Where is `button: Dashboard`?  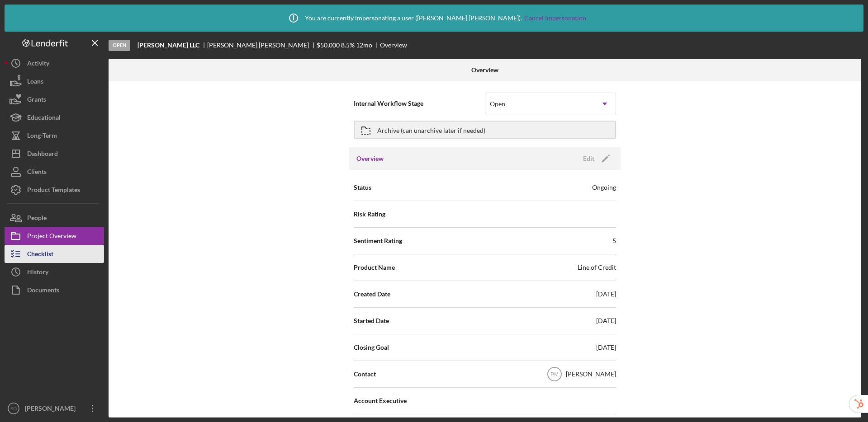
button: Dashboard is located at coordinates (55, 154).